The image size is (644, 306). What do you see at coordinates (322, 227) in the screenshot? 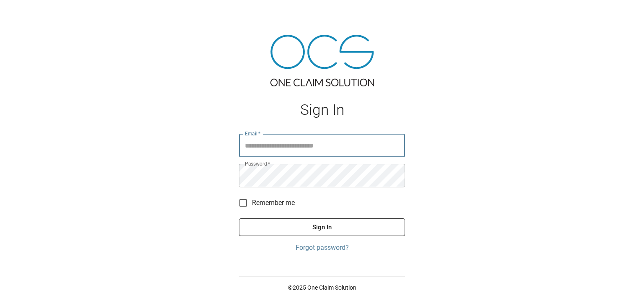
I see `button: Sign In` at bounding box center [322, 227].